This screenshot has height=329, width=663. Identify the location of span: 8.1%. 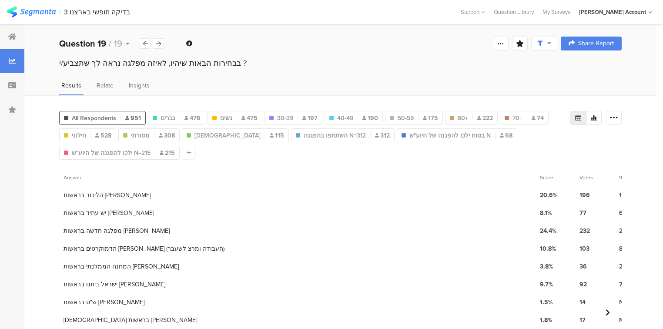
(546, 213).